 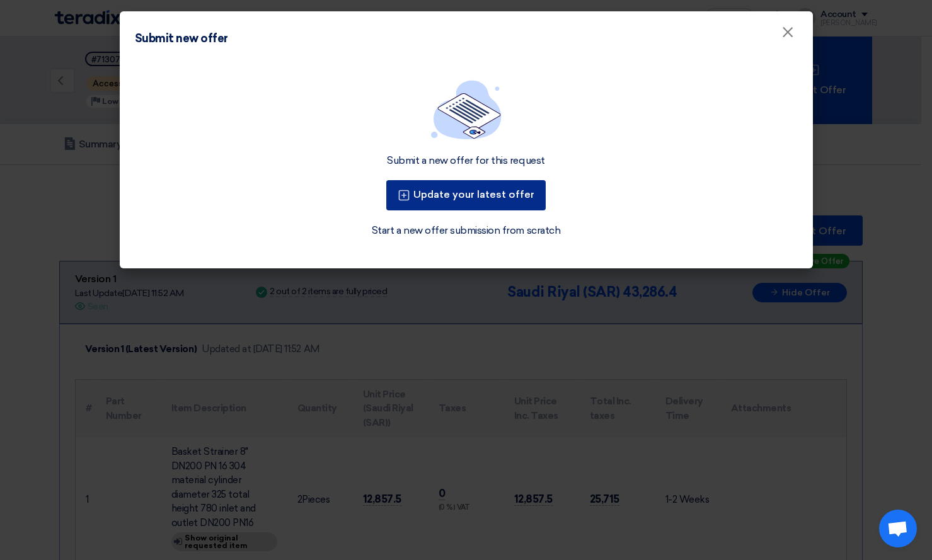 I want to click on img: empty_state_list.svg, so click(x=466, y=110).